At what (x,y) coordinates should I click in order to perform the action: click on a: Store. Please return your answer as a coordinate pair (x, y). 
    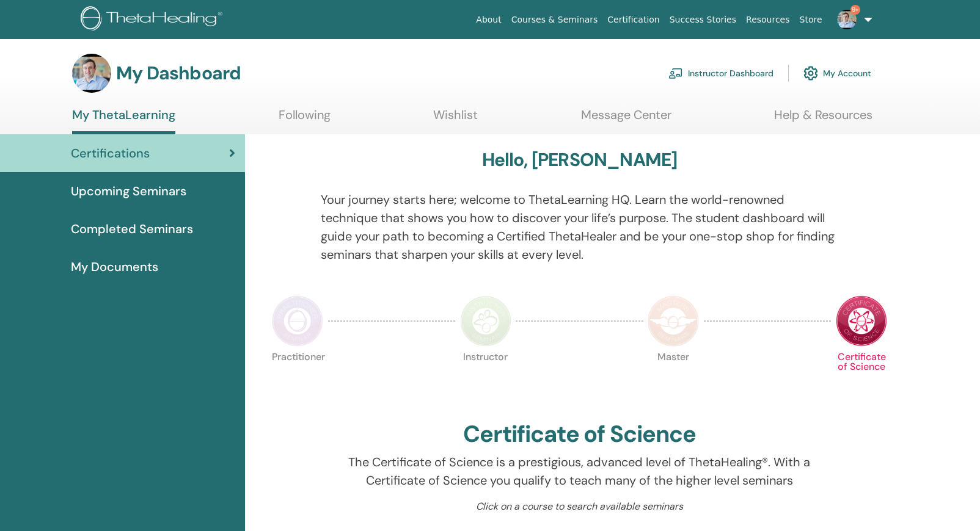
    Looking at the image, I should click on (811, 19).